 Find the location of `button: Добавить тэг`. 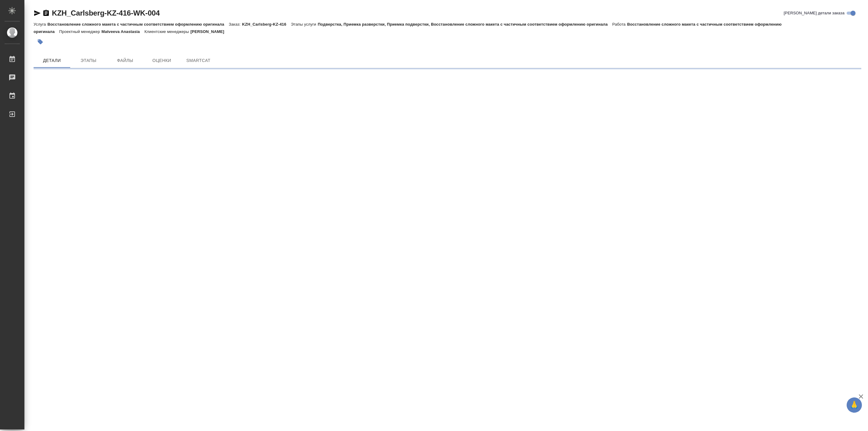

button: Добавить тэг is located at coordinates (40, 42).